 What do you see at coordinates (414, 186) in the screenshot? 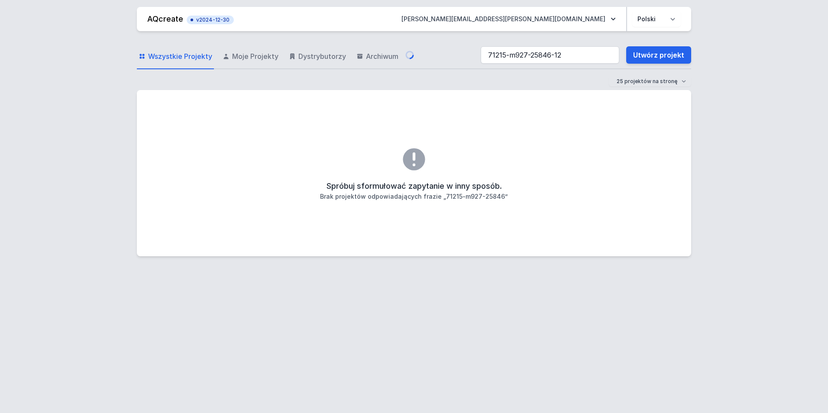
I see `h2: Spróbuj sformułować zapytanie w inny sposób.` at bounding box center [414, 186].